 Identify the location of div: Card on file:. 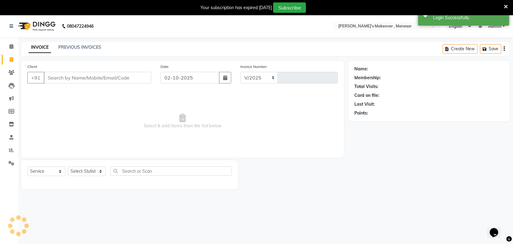
(367, 95).